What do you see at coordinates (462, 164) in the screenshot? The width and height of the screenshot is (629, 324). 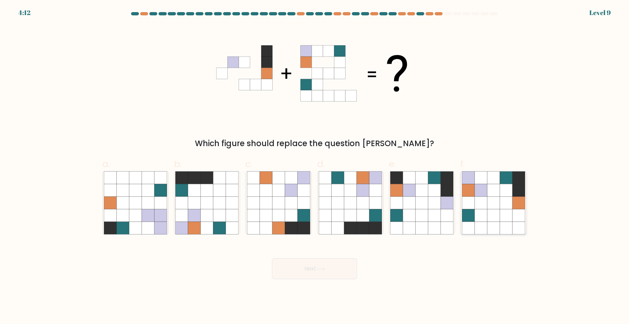 I see `span: f.` at bounding box center [462, 164].